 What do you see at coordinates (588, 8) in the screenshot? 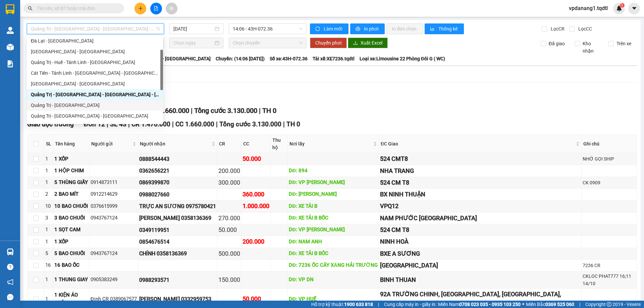
I see `span: vpdanang1.tqdtl` at bounding box center [588, 8].